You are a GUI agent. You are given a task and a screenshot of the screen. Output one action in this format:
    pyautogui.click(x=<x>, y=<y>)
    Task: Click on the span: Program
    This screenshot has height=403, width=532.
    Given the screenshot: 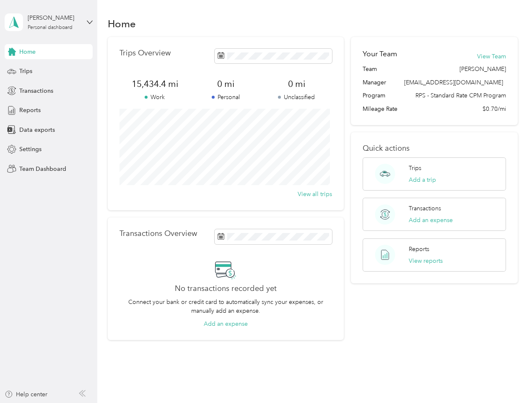 What is the action you would take?
    pyautogui.click(x=374, y=95)
    